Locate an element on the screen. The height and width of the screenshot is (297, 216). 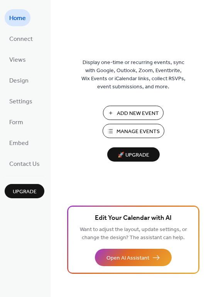
span: Connect is located at coordinates (21, 39).